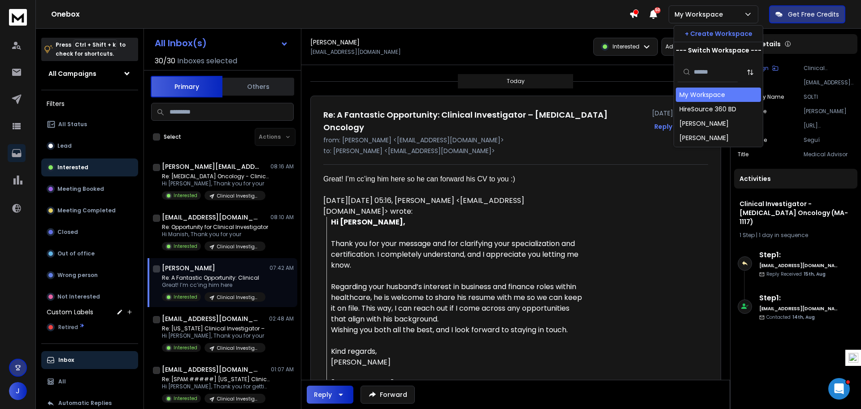 This screenshot has height=409, width=861. I want to click on p: 08:10 AM, so click(282, 217).